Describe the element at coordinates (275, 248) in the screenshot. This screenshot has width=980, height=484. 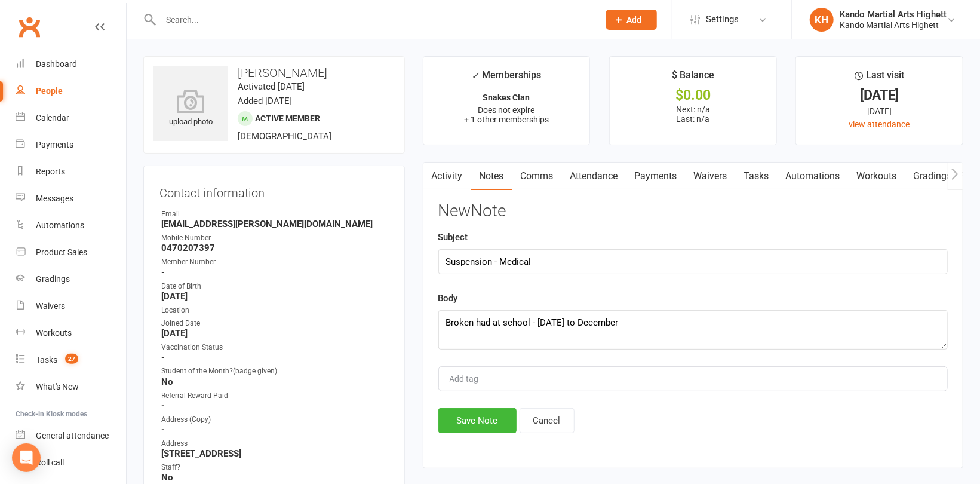
I see `strong: 0470207397` at that location.